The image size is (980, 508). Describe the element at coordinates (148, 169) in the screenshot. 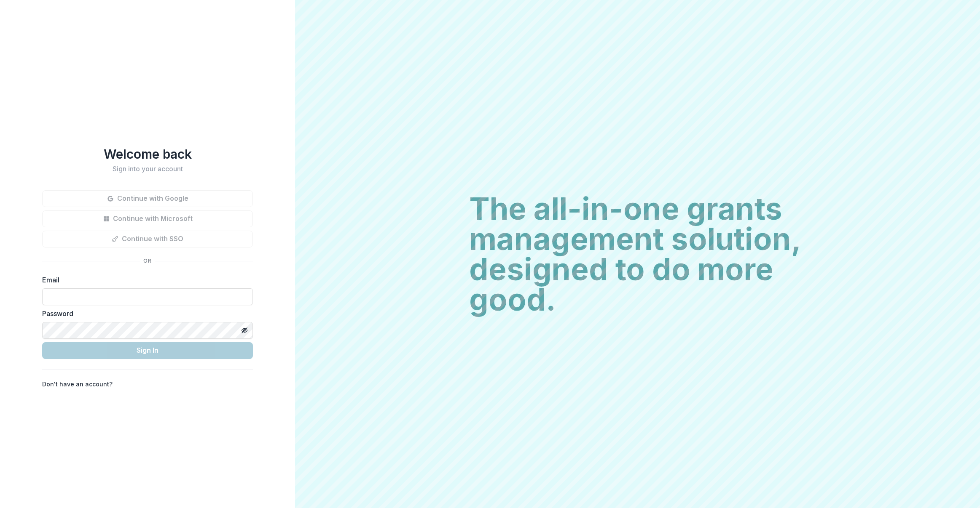

I see `h2: Sign into your account` at that location.